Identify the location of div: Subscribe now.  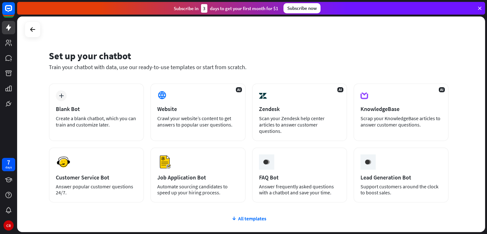
(302, 8).